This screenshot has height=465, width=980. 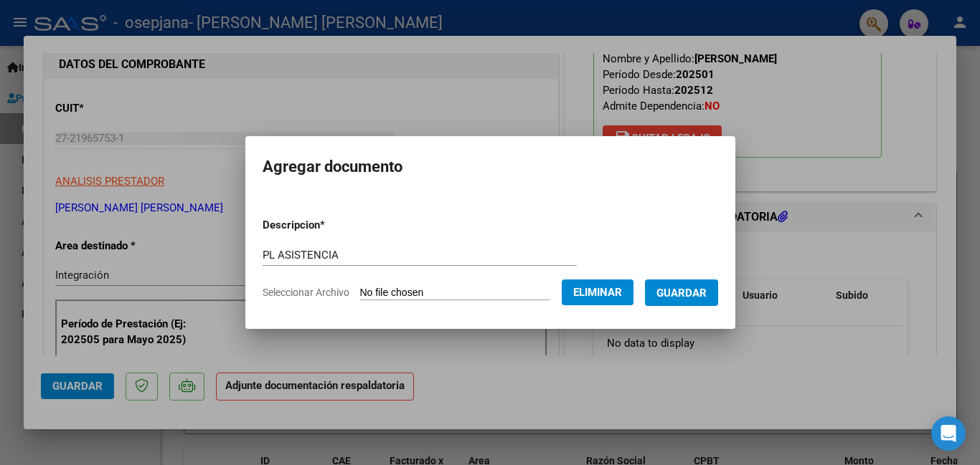 What do you see at coordinates (305, 293) in the screenshot?
I see `span: Seleccionar Archivo` at bounding box center [305, 293].